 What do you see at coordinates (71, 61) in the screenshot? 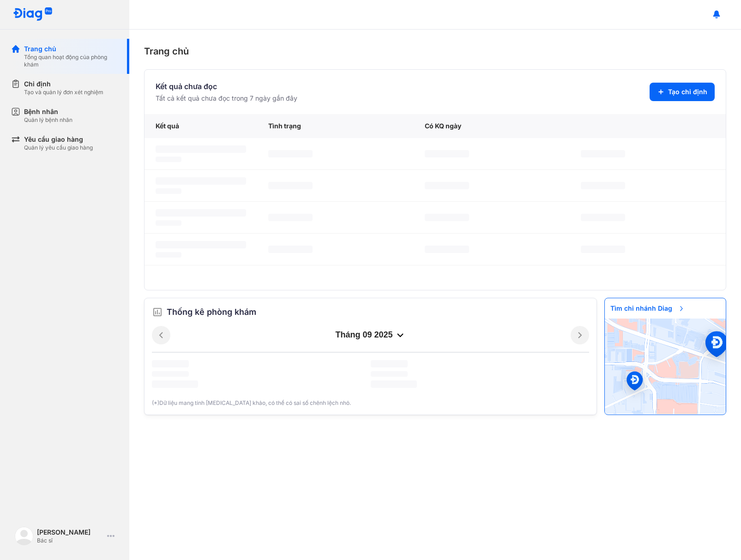
I see `div: Tổng quan hoạt động của phòng khám` at bounding box center [71, 61].